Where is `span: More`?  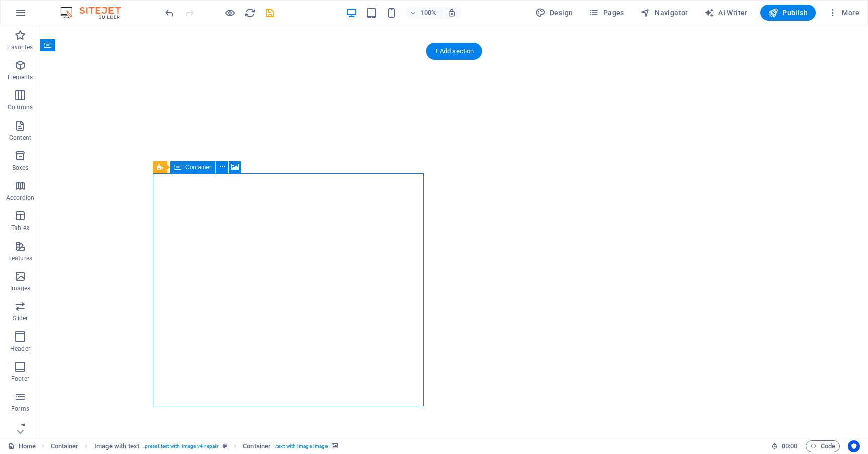 span: More is located at coordinates (844, 13).